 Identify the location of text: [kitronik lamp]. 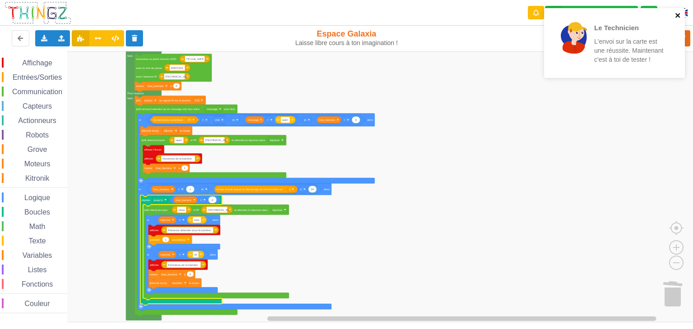
(158, 283).